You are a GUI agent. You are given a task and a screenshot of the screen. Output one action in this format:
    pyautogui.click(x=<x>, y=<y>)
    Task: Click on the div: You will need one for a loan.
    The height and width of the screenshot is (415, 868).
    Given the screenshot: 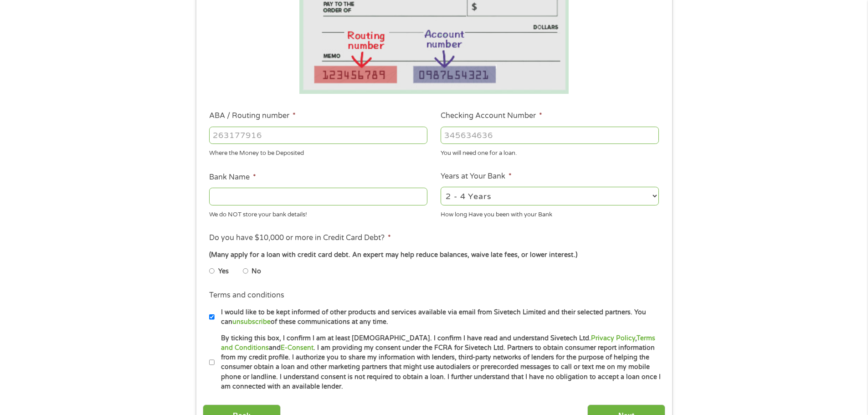 What is the action you would take?
    pyautogui.click(x=550, y=151)
    